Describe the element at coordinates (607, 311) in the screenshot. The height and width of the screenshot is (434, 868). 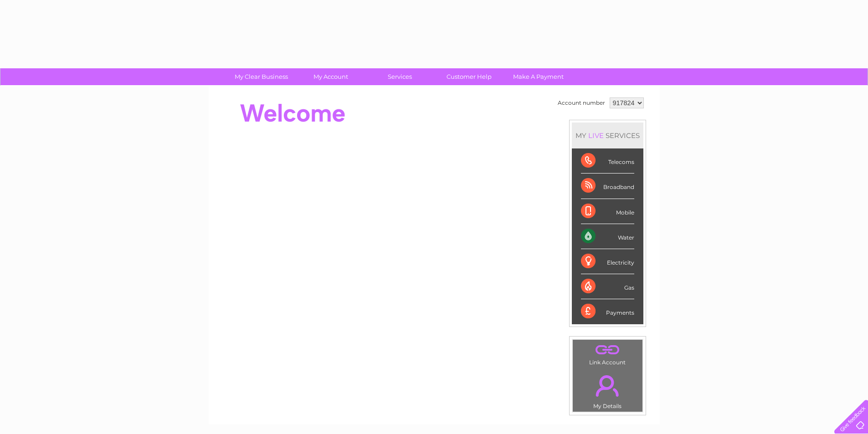
I see `div: Payments` at that location.